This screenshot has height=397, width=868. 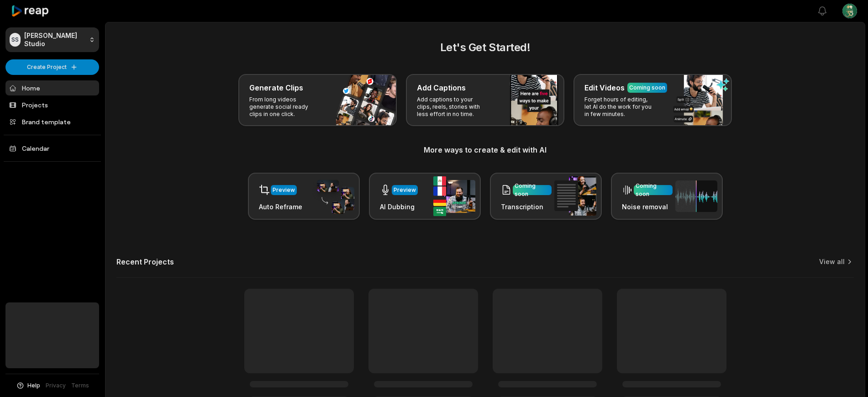 What do you see at coordinates (452, 107) in the screenshot?
I see `p: Add captions to your clips, reels, stories with less effort in no time.` at bounding box center [452, 107].